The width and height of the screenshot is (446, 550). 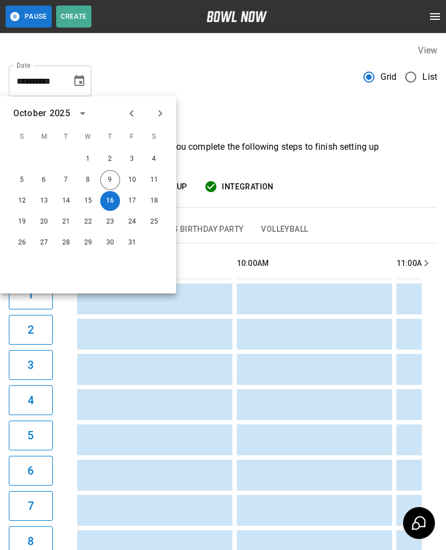 What do you see at coordinates (66, 243) in the screenshot?
I see `button: Oct 28, 2025` at bounding box center [66, 243].